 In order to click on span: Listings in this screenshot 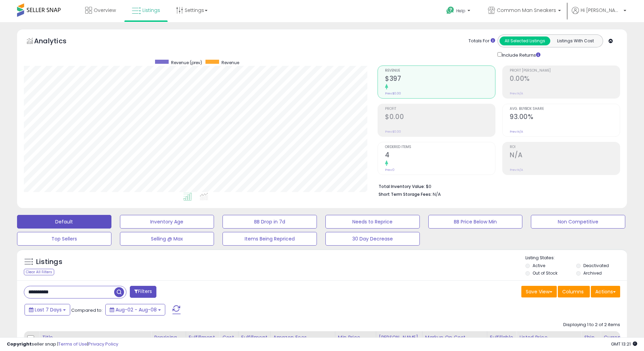, I will do `click(151, 10)`.